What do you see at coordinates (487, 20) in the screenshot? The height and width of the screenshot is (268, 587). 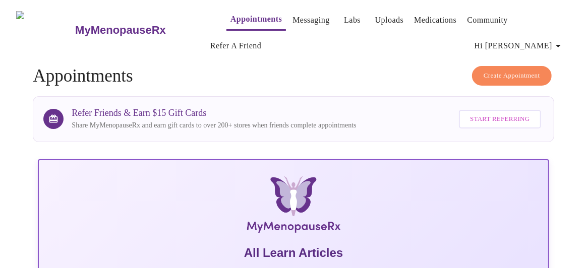 I see `button: Community` at bounding box center [487, 20].